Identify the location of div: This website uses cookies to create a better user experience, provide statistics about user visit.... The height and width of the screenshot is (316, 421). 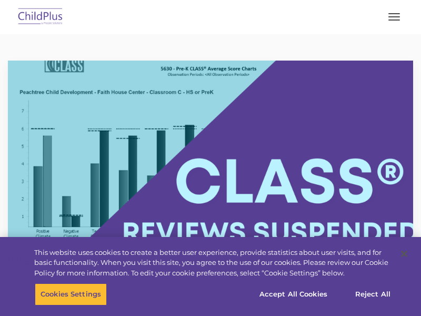
(213, 263).